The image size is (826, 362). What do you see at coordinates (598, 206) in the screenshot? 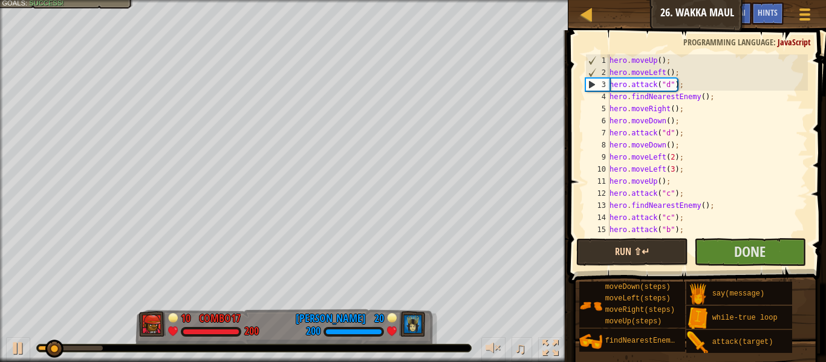
I see `div: 13` at bounding box center [598, 206].